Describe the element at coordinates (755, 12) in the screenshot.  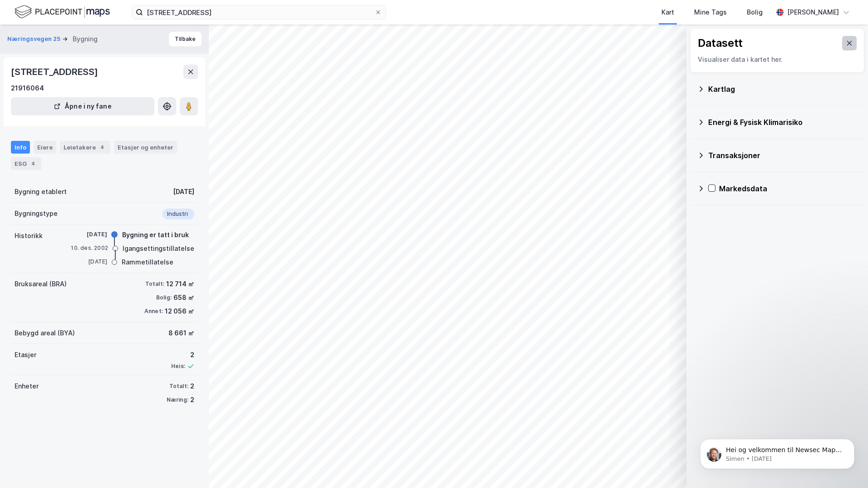
I see `div: Bolig` at that location.